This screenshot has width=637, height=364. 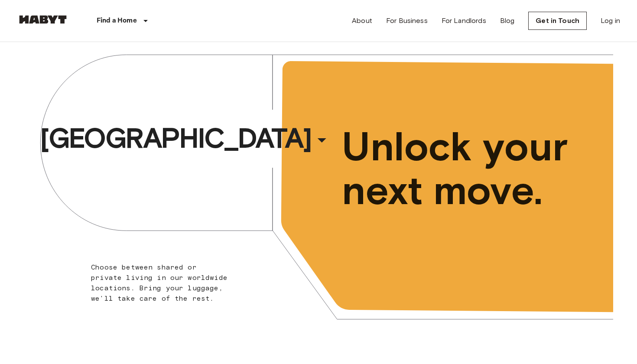 What do you see at coordinates (407, 21) in the screenshot?
I see `a: For Business` at bounding box center [407, 21].